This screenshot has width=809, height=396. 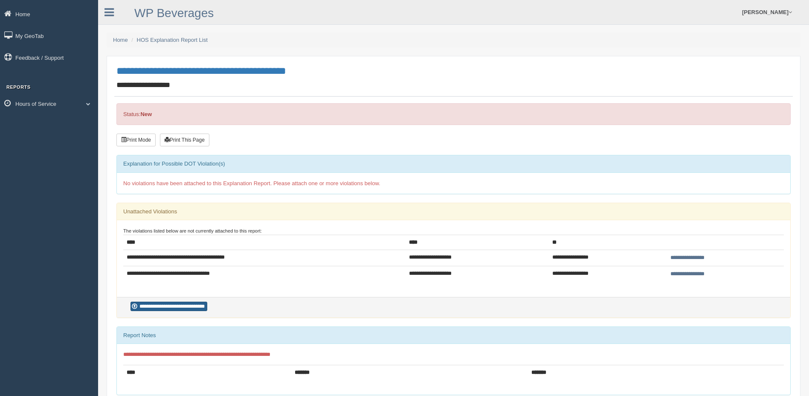 What do you see at coordinates (453, 211) in the screenshot?
I see `div: Unattached Violations` at bounding box center [453, 211].